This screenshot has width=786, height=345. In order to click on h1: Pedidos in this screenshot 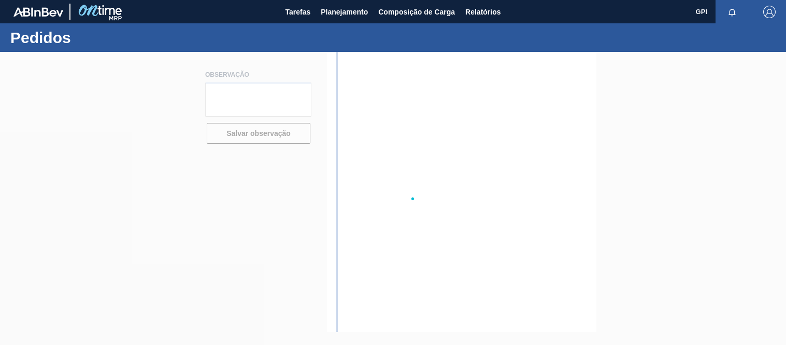, I will do `click(102, 37)`.